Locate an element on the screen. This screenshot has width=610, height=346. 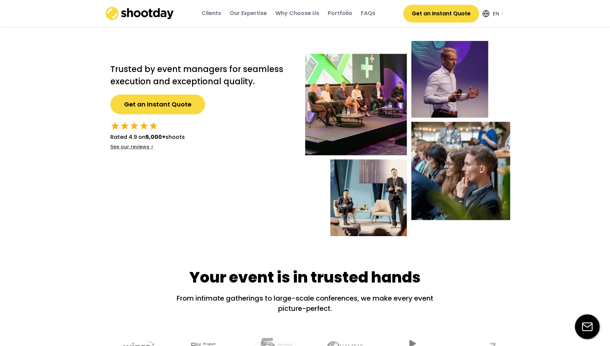
strong: 5,000+ is located at coordinates (155, 137).